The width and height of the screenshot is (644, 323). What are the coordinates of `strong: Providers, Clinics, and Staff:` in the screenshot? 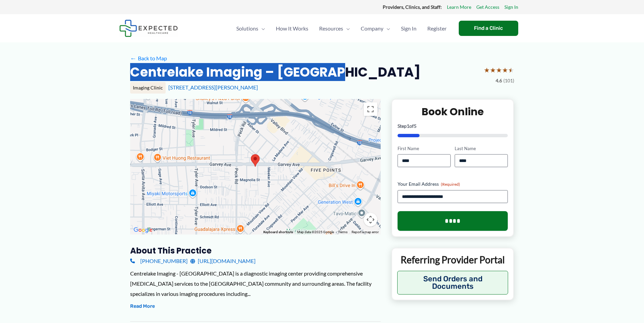 It's located at (412, 7).